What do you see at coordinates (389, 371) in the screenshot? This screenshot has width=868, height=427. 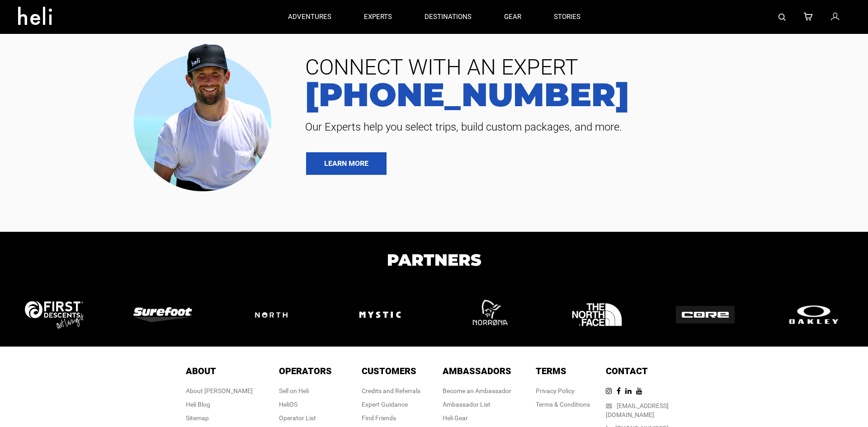 I see `span: Customers` at bounding box center [389, 371].